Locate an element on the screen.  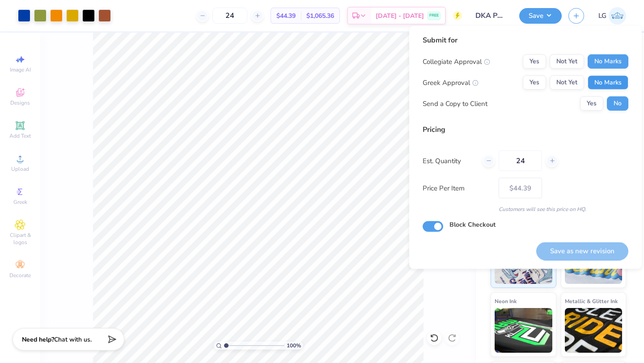
div: Send a Copy to Client is located at coordinates (455, 104).